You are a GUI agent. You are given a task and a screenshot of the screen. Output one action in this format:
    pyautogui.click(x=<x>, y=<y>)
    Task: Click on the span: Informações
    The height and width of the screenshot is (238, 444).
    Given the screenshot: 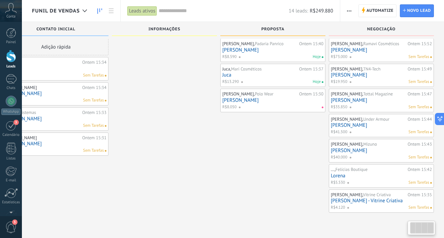 What is the action you would take?
    pyautogui.click(x=165, y=29)
    